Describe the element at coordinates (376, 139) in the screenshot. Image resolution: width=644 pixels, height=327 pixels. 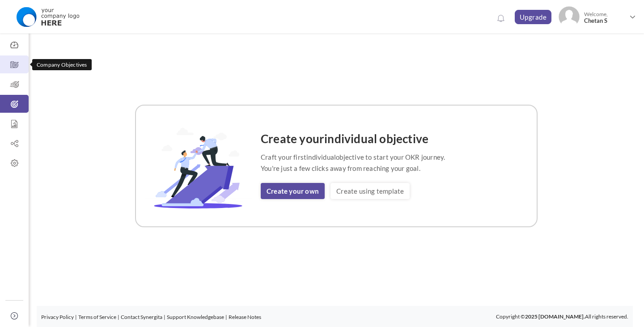
I see `span: individual objective` at that location.